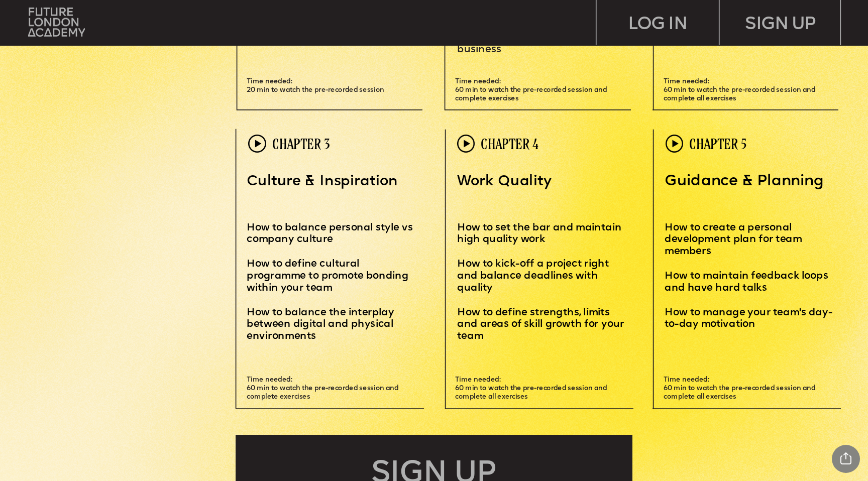  What do you see at coordinates (749, 318) in the screenshot?
I see `span: How to manage your team's day-to-day motivation` at bounding box center [749, 318].